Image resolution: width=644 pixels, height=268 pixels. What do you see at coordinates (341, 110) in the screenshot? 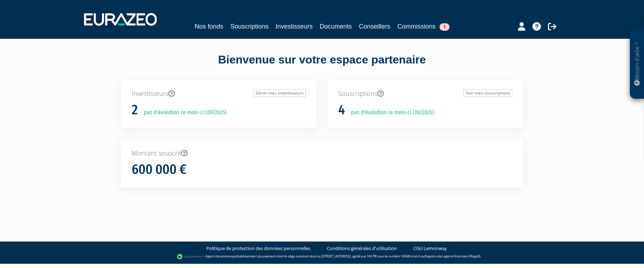
I see `h1: 4` at bounding box center [341, 110].